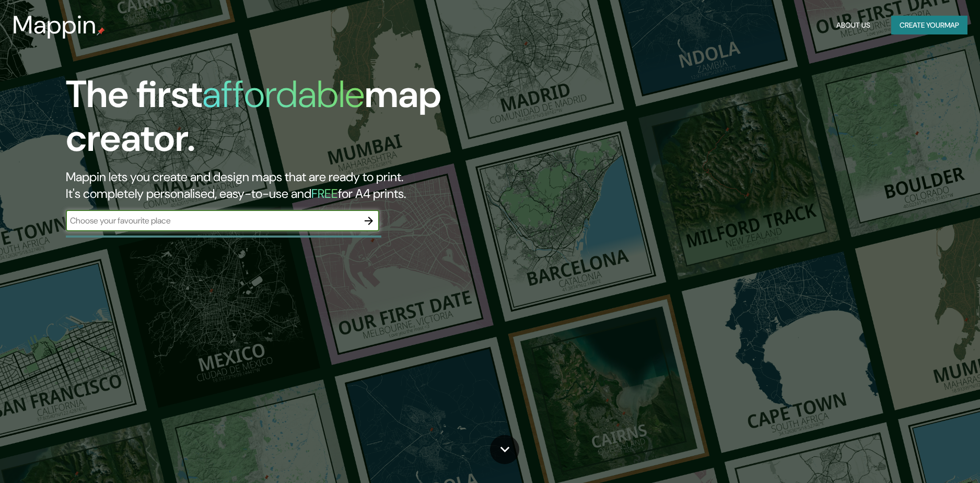 This screenshot has width=980, height=483. Describe the element at coordinates (311, 121) in the screenshot. I see `h1: The first map creator.` at that location.